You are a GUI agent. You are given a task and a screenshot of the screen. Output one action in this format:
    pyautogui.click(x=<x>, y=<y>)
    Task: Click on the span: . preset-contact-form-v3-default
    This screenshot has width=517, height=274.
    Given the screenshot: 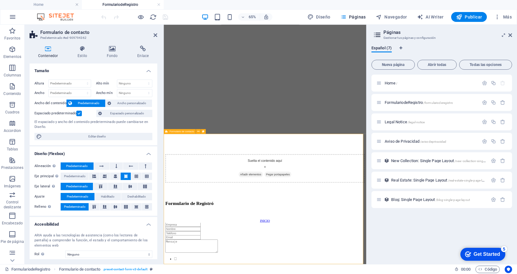 What is the action you would take?
    pyautogui.click(x=125, y=269)
    